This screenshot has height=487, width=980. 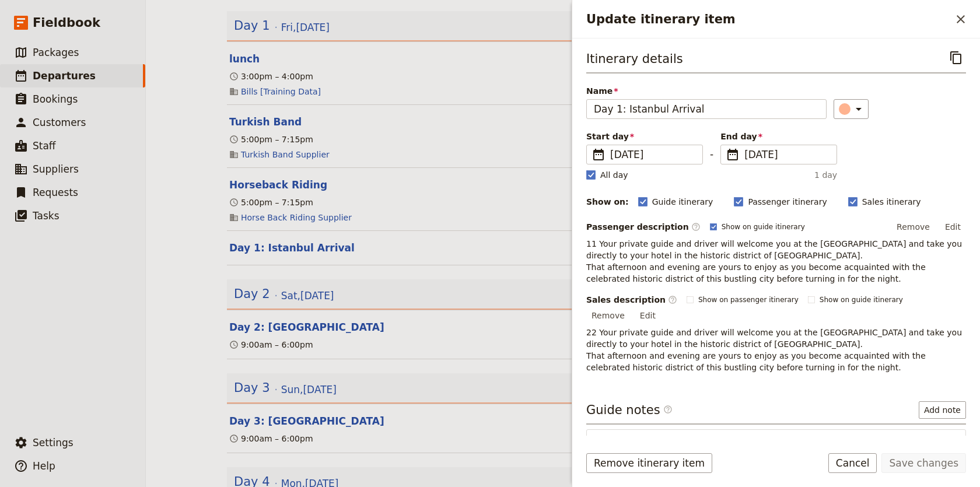 I want to click on h2: Update itinerary item, so click(x=769, y=20).